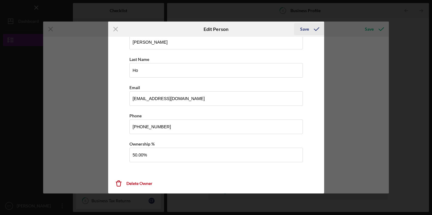 This screenshot has width=432, height=215. Describe the element at coordinates (136, 116) in the screenshot. I see `label: Phone` at that location.